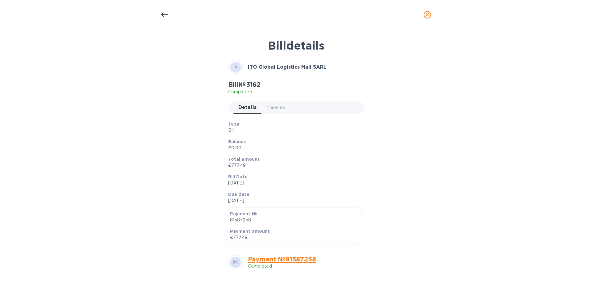 This screenshot has width=592, height=283. What do you see at coordinates (248, 108) in the screenshot?
I see `span: Details` at bounding box center [248, 108].